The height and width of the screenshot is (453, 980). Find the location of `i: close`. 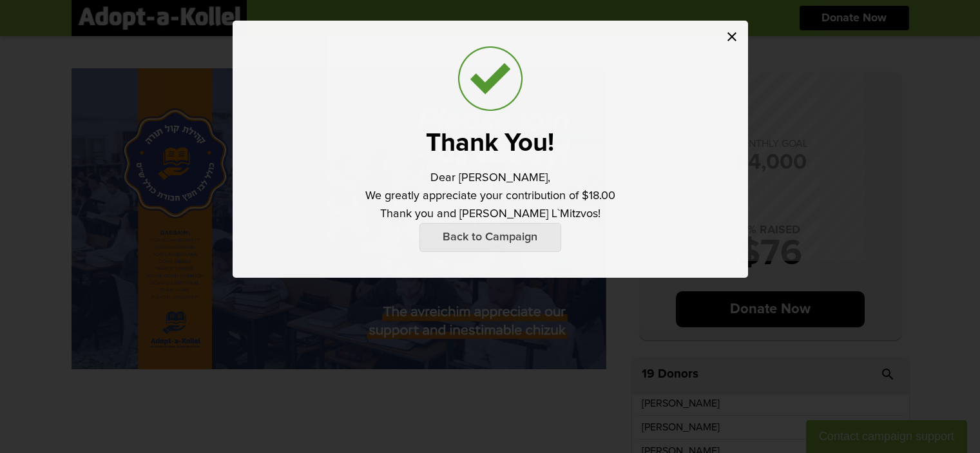

i: close is located at coordinates (732, 37).